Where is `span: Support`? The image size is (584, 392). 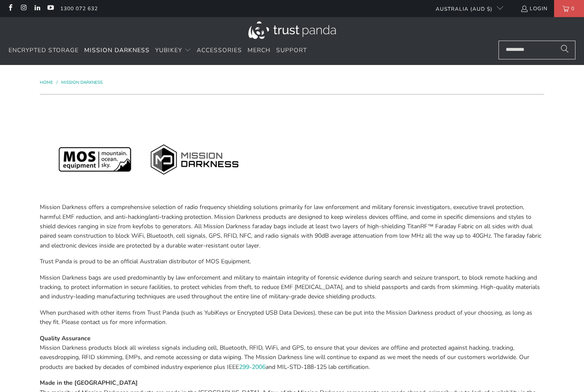 span: Support is located at coordinates (292, 50).